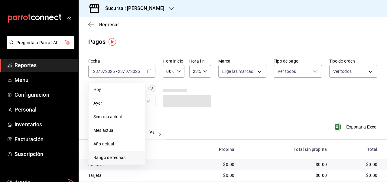  Describe the element at coordinates (44, 154) in the screenshot. I see `span: Suscripción` at that location.